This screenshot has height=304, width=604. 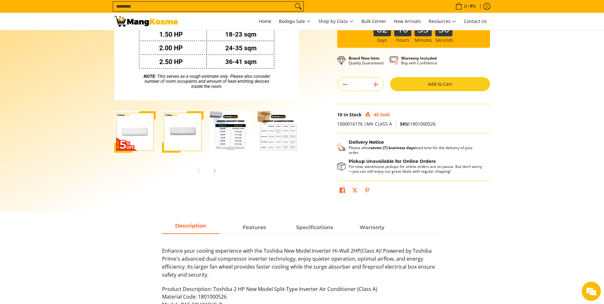 I want to click on span: Bodega Sale, so click(x=295, y=21).